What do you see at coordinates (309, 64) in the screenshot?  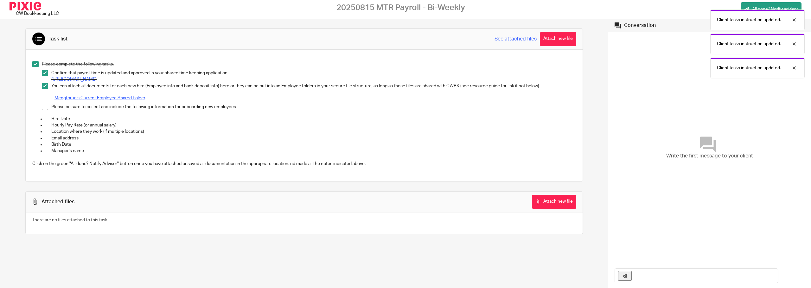 I see `p: Please complete the following tasks.` at bounding box center [309, 64].